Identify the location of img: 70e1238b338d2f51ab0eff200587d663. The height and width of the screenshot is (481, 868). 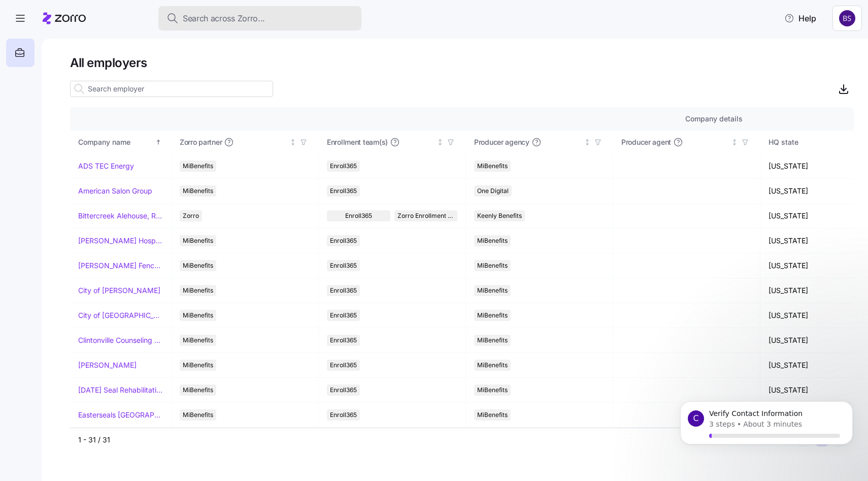
(848, 19).